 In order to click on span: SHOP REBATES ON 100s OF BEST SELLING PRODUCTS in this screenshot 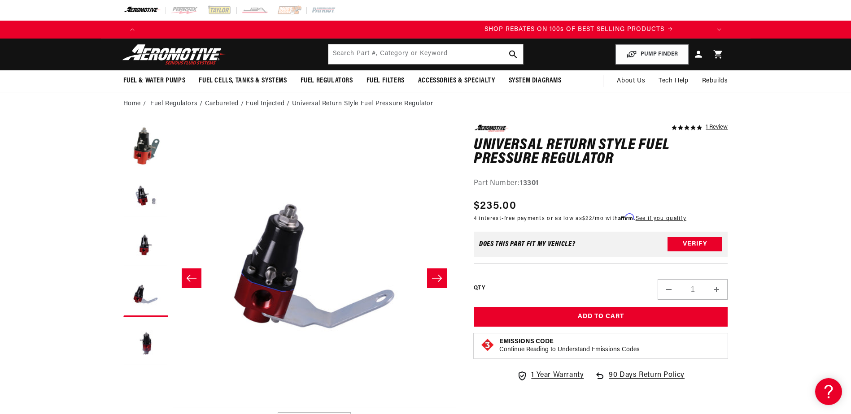, I will do `click(574, 29)`.